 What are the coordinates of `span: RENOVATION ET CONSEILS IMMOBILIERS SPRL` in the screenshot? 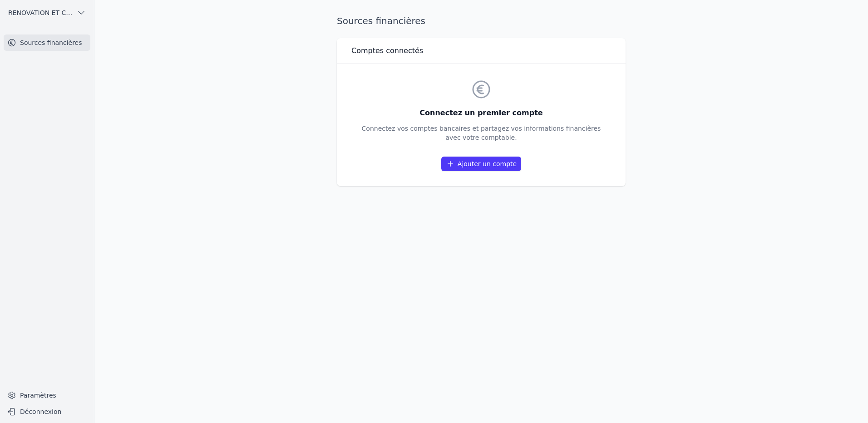 It's located at (40, 13).